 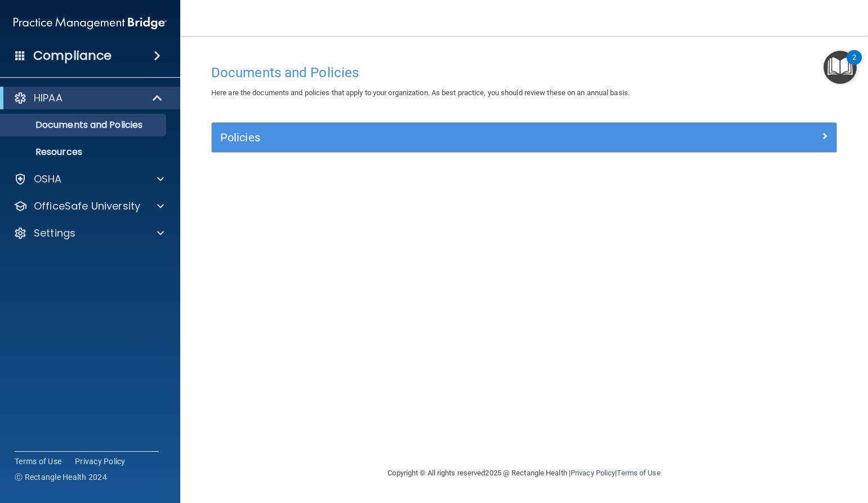 What do you see at coordinates (48, 179) in the screenshot?
I see `p: OSHA` at bounding box center [48, 179].